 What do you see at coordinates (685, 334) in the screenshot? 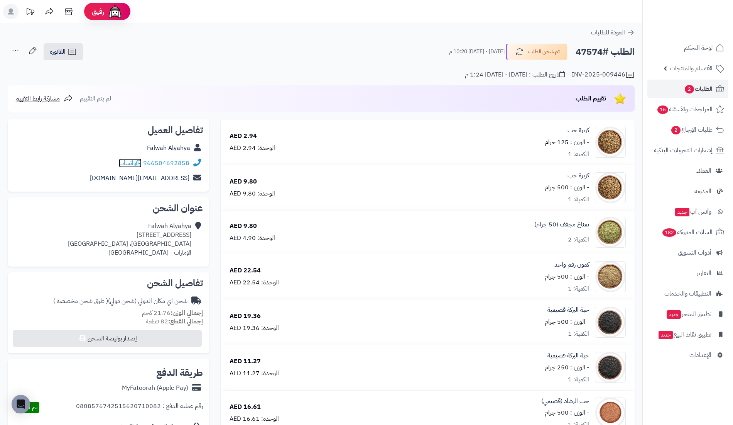
I see `span: تطبيق نقاط البيع` at bounding box center [685, 334].